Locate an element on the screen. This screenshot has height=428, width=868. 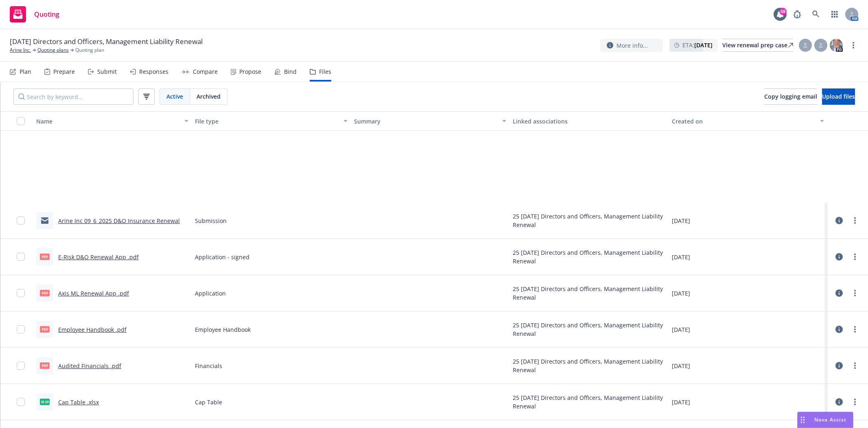
span: More info... is located at coordinates (632, 45).